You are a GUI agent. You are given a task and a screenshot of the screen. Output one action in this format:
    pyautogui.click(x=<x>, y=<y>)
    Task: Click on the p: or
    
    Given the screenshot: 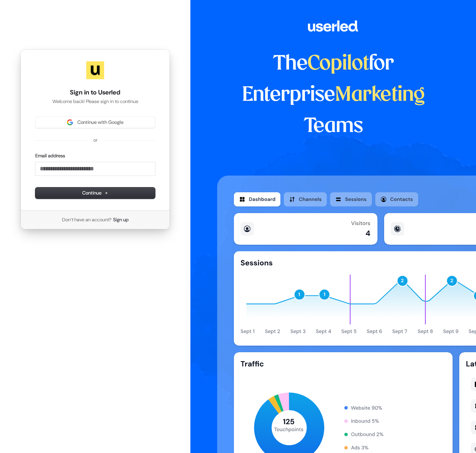 What is the action you would take?
    pyautogui.click(x=95, y=140)
    